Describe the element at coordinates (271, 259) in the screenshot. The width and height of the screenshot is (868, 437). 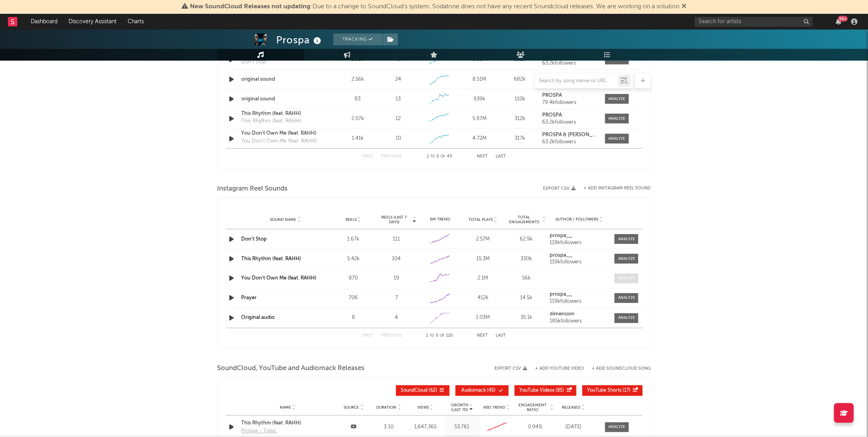
I see `a: This Rhythm (feat. RAHH)` at that location.